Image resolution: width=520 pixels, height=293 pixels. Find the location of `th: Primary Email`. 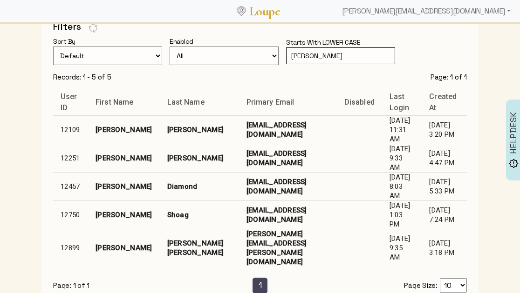

th: Primary Email is located at coordinates (288, 102).